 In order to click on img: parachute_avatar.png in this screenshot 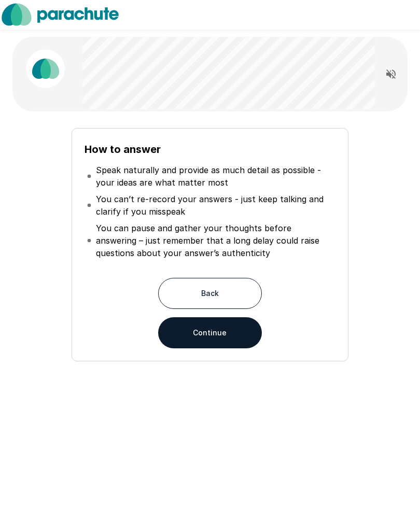, I will do `click(45, 69)`.